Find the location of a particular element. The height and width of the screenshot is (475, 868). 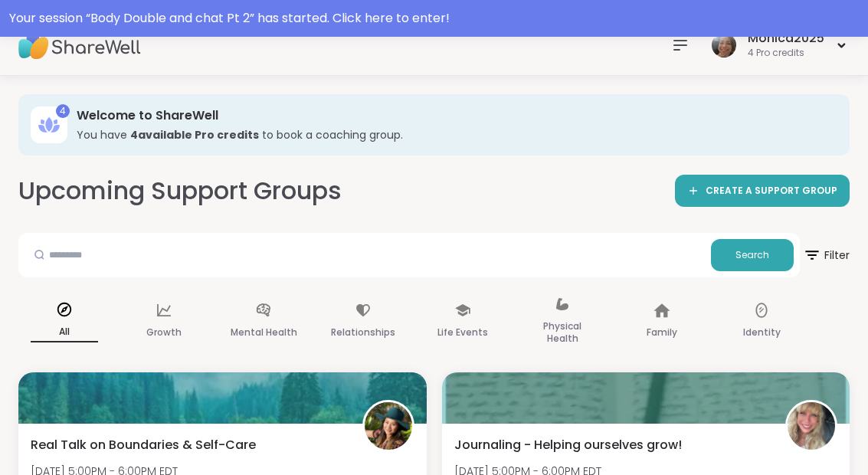

span: Search is located at coordinates (753, 255).